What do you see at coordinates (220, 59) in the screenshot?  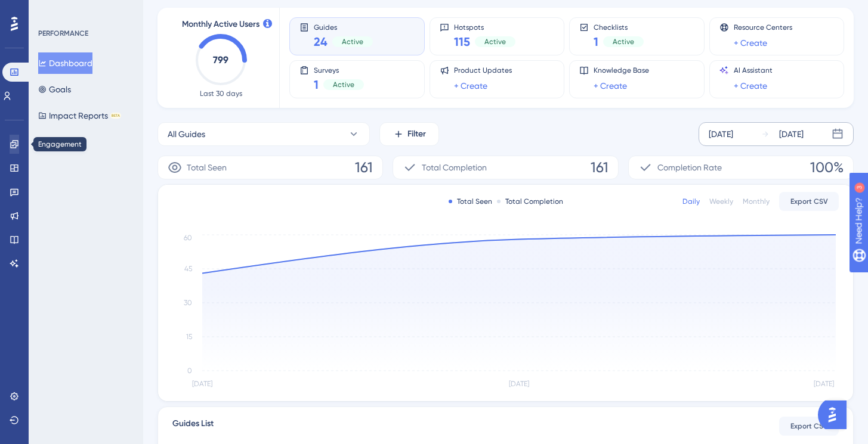 I see `text: 799` at bounding box center [220, 59].